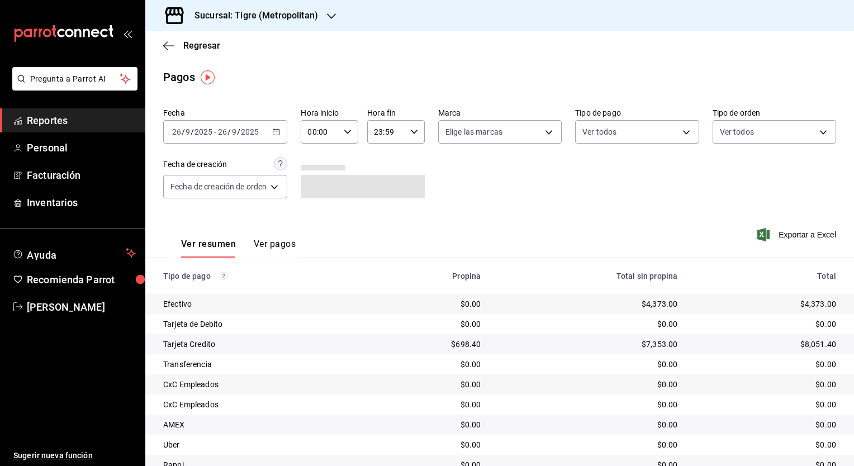 This screenshot has width=854, height=466. What do you see at coordinates (81, 279) in the screenshot?
I see `span: Recomienda Parrot` at bounding box center [81, 279].